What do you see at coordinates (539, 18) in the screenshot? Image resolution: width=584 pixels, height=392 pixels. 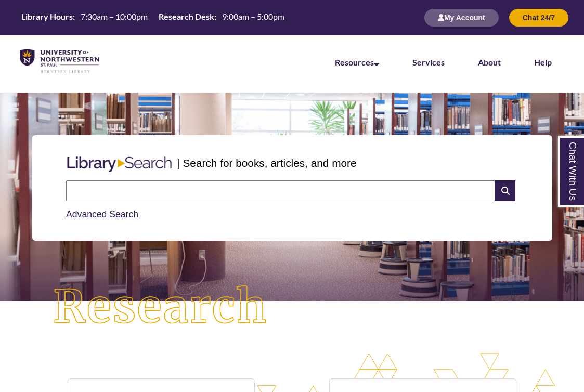 I see `button: Chat 24/7` at bounding box center [539, 18].